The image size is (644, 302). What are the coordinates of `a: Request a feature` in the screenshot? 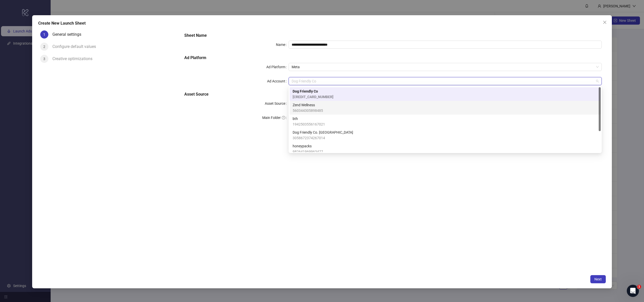 It's located at (51, 96).